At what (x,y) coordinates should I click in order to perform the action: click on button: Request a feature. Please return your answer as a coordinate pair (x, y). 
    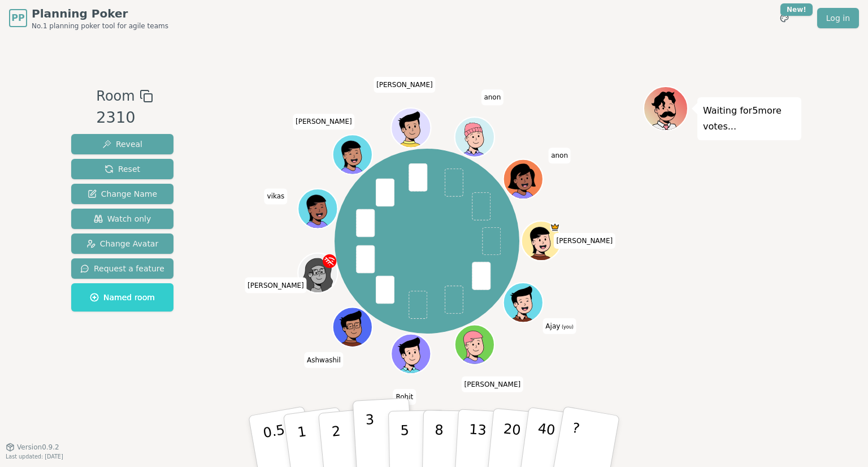
    Looking at the image, I should click on (122, 268).